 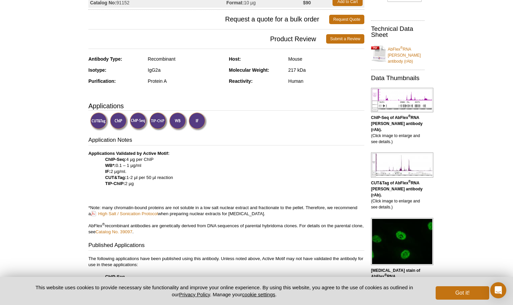 What do you see at coordinates (326, 70) in the screenshot?
I see `div: 217 kDa` at bounding box center [326, 70].